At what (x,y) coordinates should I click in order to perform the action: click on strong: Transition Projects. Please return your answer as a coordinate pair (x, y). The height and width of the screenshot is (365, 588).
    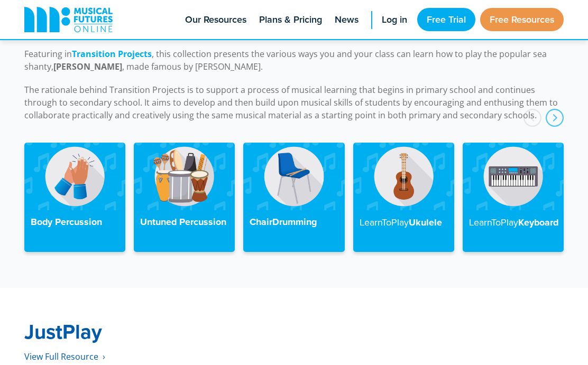
    Looking at the image, I should click on (112, 54).